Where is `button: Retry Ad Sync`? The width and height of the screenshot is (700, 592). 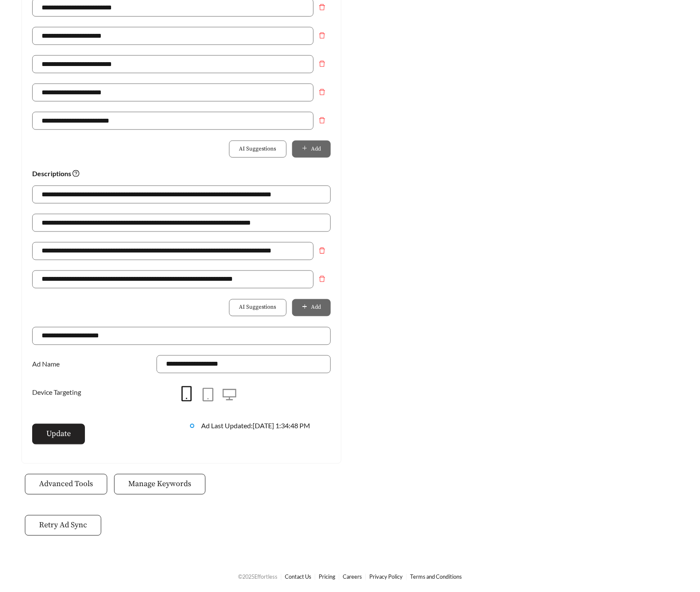
button: Retry Ad Sync is located at coordinates (63, 526).